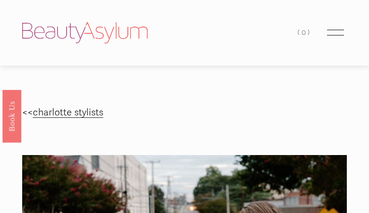 The width and height of the screenshot is (369, 213). Describe the element at coordinates (68, 113) in the screenshot. I see `a: charlotte stylists` at that location.